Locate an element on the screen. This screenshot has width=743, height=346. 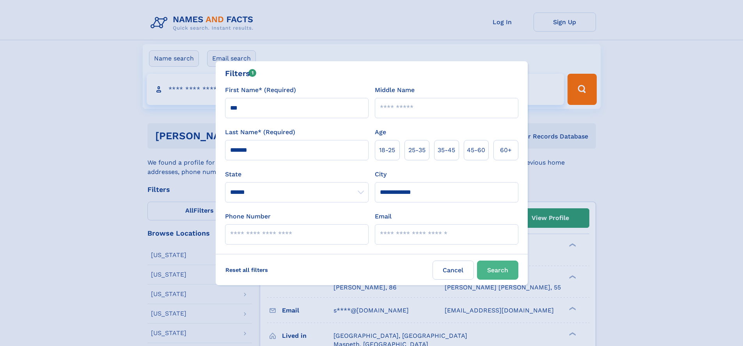
label: Reset all filters is located at coordinates (246, 270).